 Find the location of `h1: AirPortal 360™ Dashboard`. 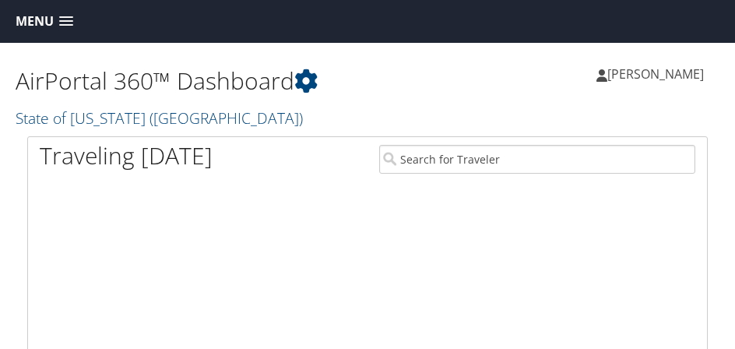

h1: AirPortal 360™ Dashboard is located at coordinates (191, 81).